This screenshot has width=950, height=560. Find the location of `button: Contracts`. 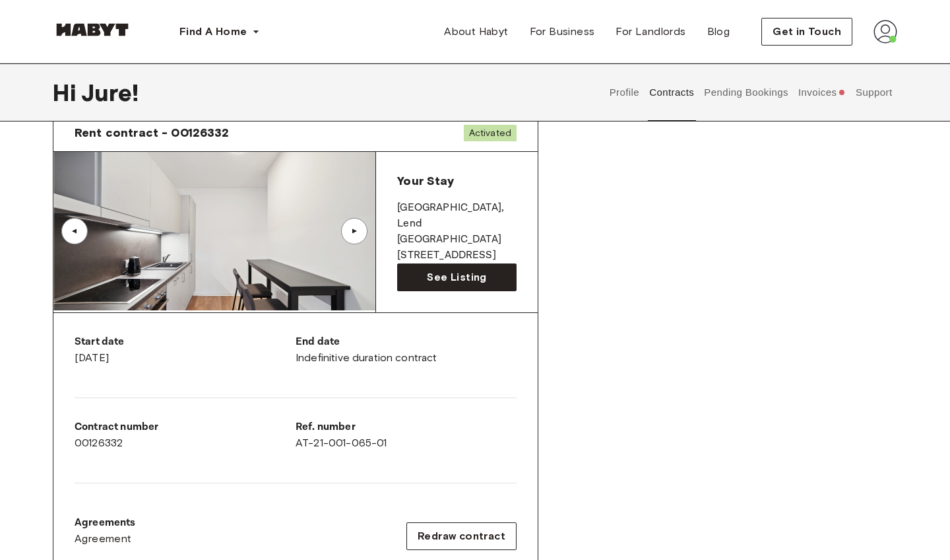

button: Contracts is located at coordinates (672, 92).